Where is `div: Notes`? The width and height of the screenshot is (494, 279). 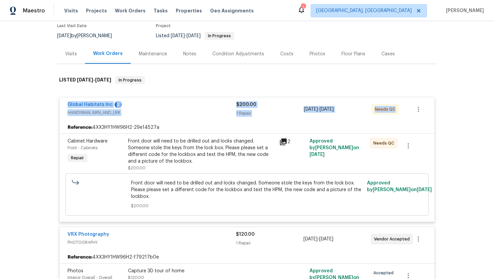 div: Notes is located at coordinates (189, 54).